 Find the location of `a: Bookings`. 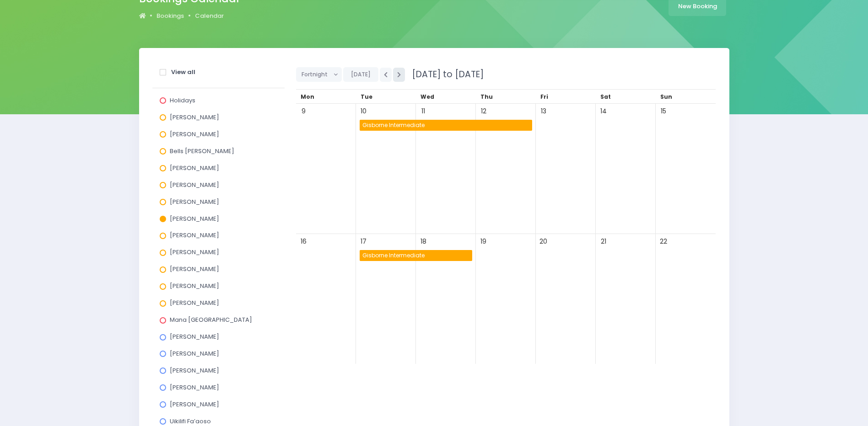

a: Bookings is located at coordinates (170, 16).